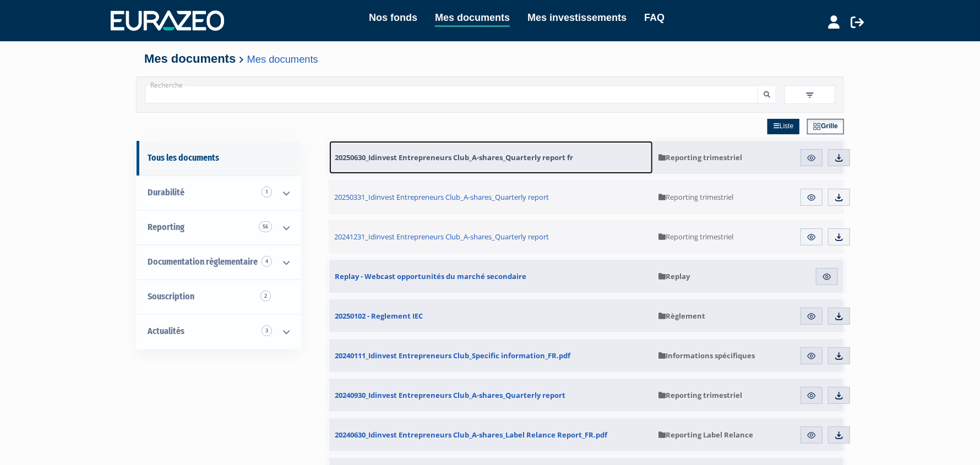 The height and width of the screenshot is (465, 980). Describe the element at coordinates (706, 435) in the screenshot. I see `span: Reporting Label Relance` at that location.